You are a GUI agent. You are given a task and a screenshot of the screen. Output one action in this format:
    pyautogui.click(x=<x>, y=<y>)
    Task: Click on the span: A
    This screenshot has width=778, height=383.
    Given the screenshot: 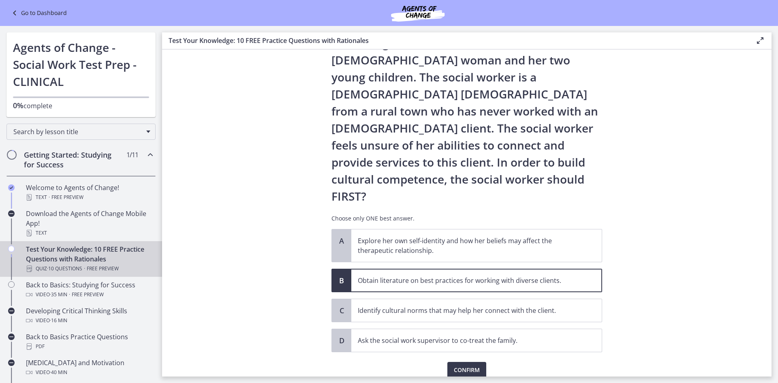 What is the action you would take?
    pyautogui.click(x=341, y=241)
    